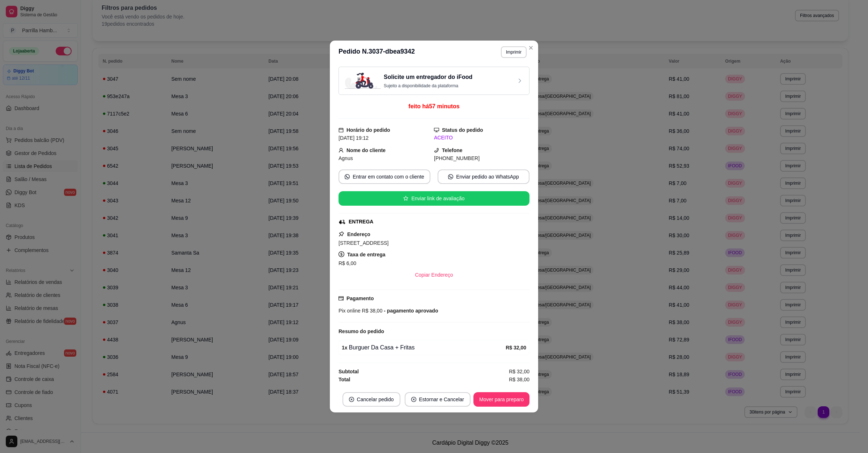  I want to click on button: whats-appEntrar em contato com o cliente, so click(385, 176).